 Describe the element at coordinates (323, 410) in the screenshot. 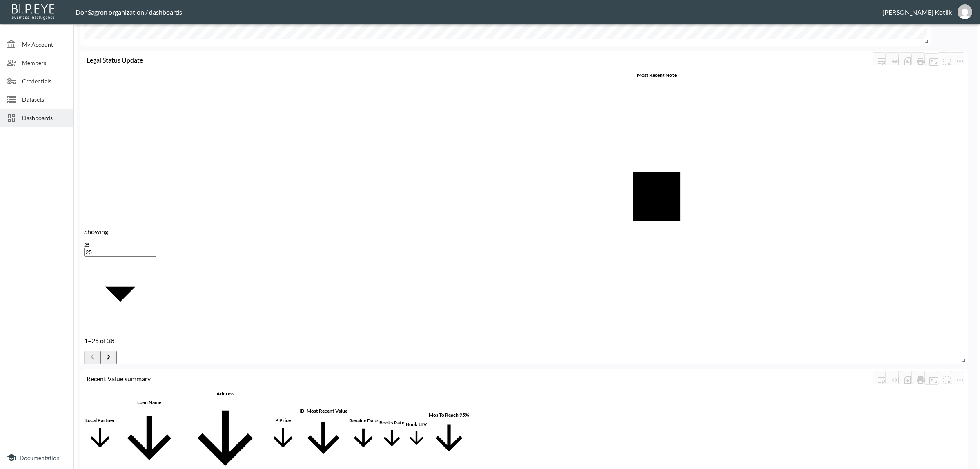

I see `div: IBI Most Recent Value` at that location.